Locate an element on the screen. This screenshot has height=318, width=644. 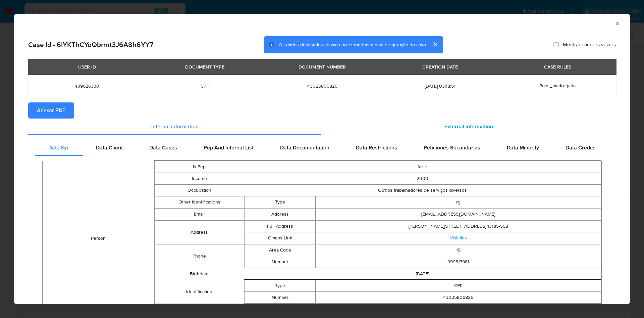
td: Outros trabalhadores de serviços diversos is located at coordinates (423, 190).